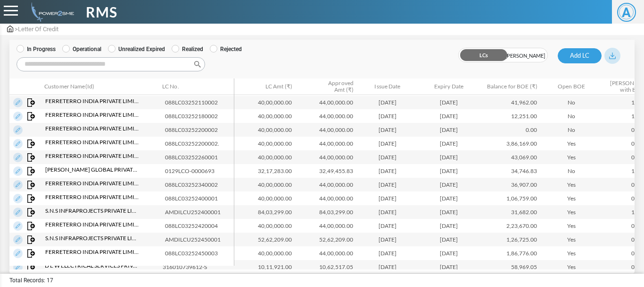  I want to click on td: 31,682.00, so click(510, 212).